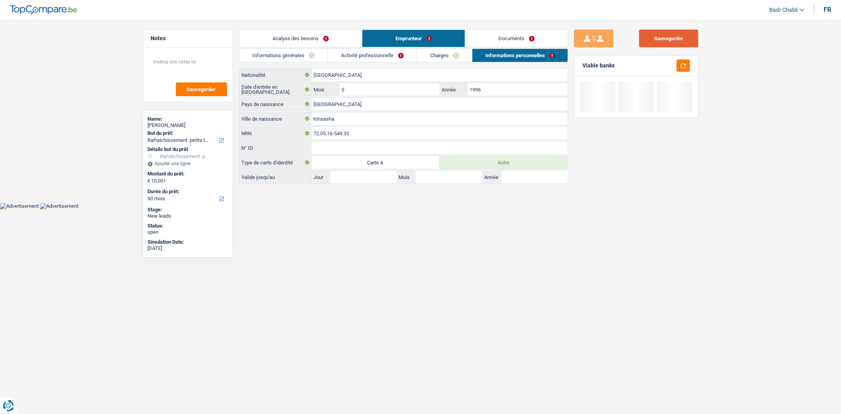 The height and width of the screenshot is (414, 841). What do you see at coordinates (275, 104) in the screenshot?
I see `label: Pays de naissance` at bounding box center [275, 104].